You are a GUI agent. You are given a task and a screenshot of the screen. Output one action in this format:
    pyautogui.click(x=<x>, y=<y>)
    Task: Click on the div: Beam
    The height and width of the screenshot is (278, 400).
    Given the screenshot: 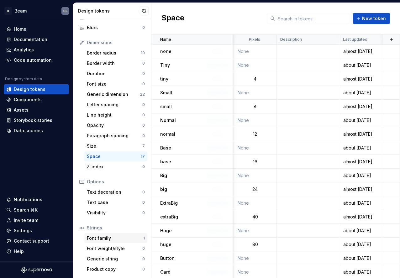 What is the action you would take?
    pyautogui.click(x=20, y=11)
    